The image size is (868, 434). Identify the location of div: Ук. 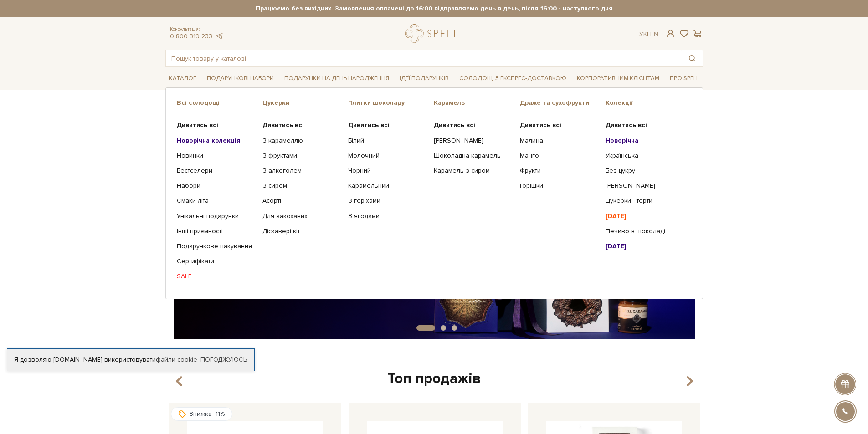
(649, 34).